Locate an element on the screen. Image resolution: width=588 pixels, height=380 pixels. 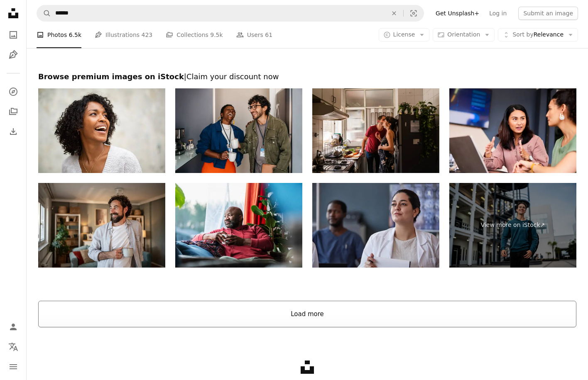
a: Collections is located at coordinates (13, 111).